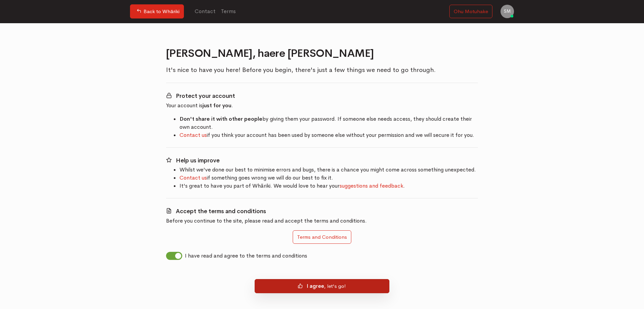 This screenshot has height=309, width=644. I want to click on p: Before you continue to the site, please read and accept the terms and conditions., so click(322, 221).